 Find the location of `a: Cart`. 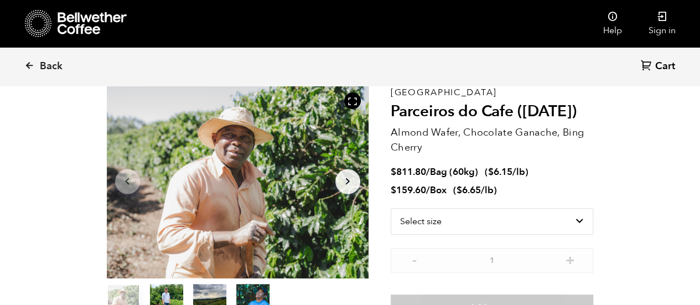

a: Cart is located at coordinates (659, 66).